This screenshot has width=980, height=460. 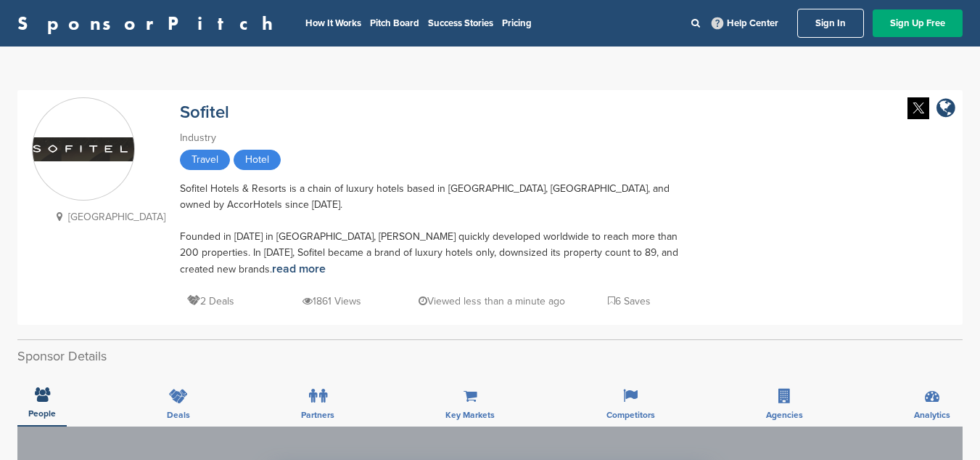 What do you see at coordinates (745, 24) in the screenshot?
I see `a: Help Center` at bounding box center [745, 24].